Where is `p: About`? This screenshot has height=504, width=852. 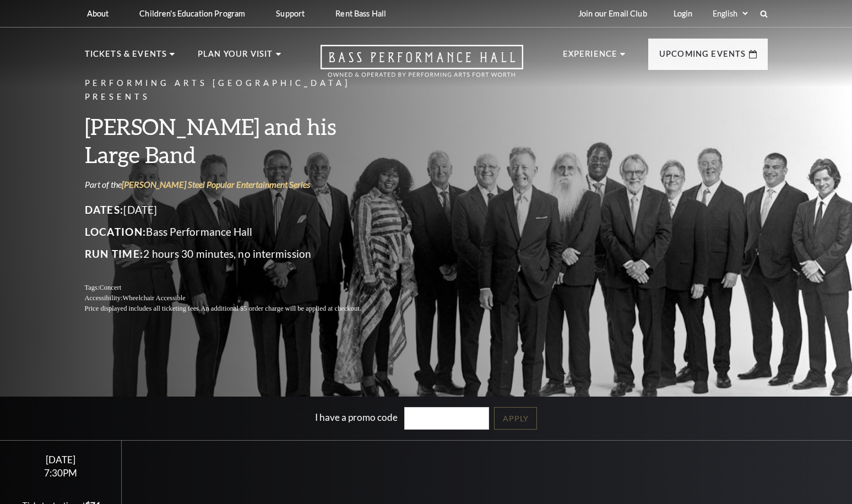
p: About is located at coordinates (98, 13).